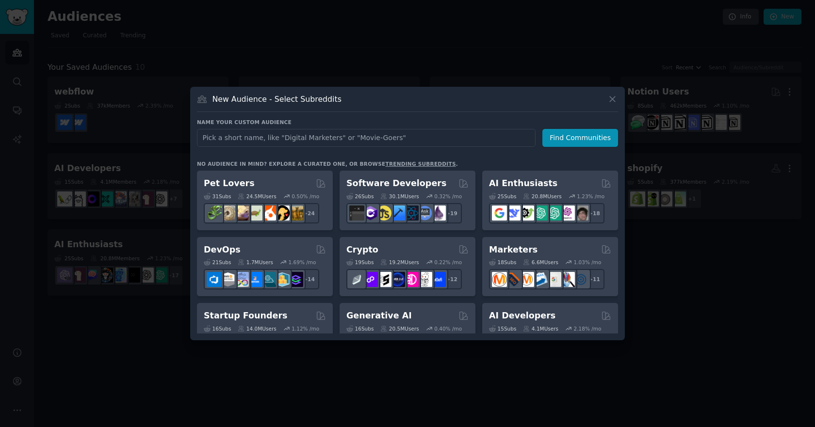 The height and width of the screenshot is (427, 815). Describe the element at coordinates (357, 213) in the screenshot. I see `img: software` at that location.